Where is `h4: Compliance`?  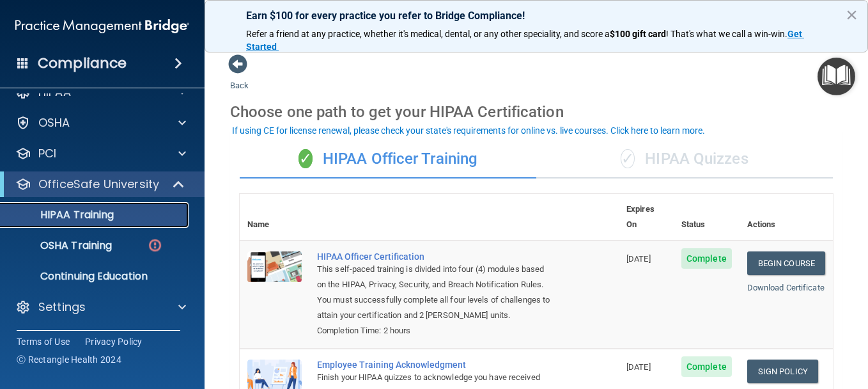
h4: Compliance is located at coordinates (82, 63).